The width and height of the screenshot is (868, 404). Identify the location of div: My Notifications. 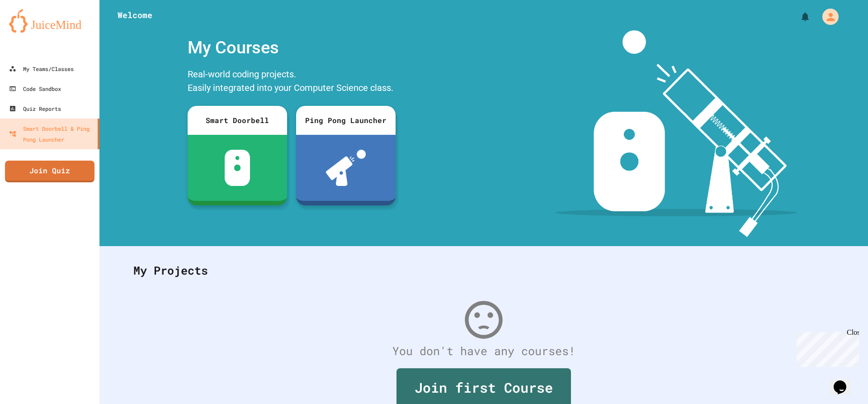
(798, 17).